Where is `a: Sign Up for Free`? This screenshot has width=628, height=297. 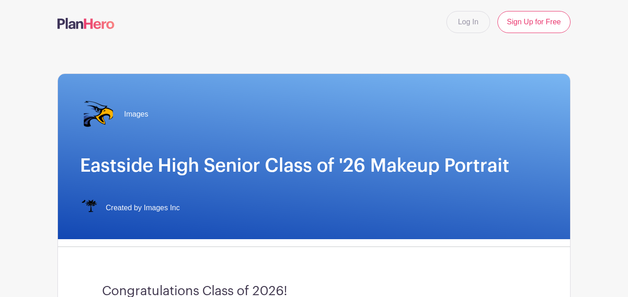
a: Sign Up for Free is located at coordinates (534, 22).